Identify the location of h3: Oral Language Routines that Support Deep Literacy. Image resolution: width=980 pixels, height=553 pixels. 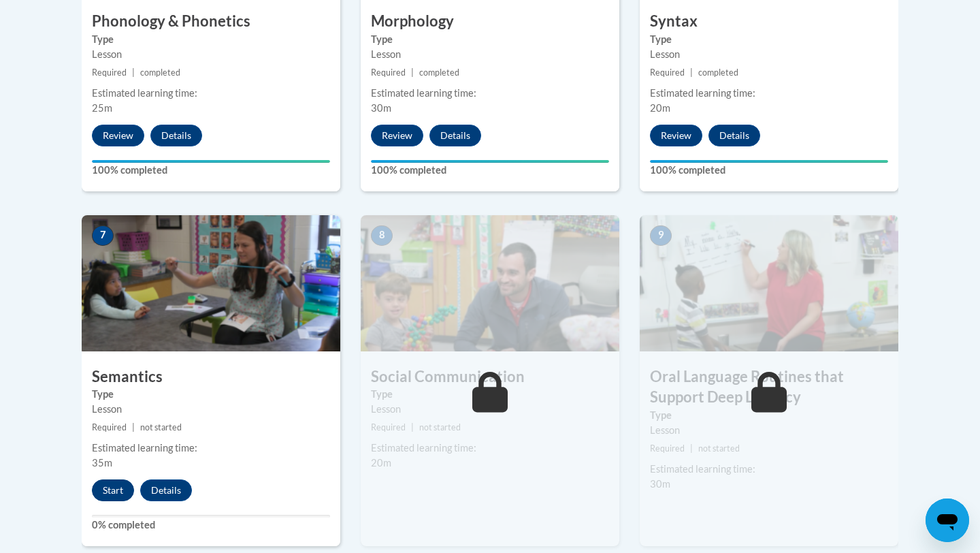
(769, 387).